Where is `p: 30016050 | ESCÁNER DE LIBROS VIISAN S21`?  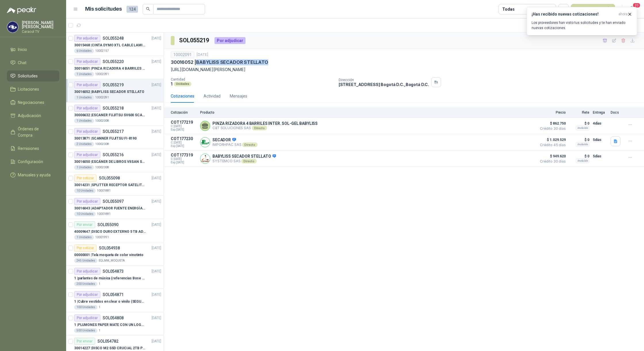 p: 30016050 | ESCÁNER DE LIBROS VIISAN S21 is located at coordinates (110, 162).